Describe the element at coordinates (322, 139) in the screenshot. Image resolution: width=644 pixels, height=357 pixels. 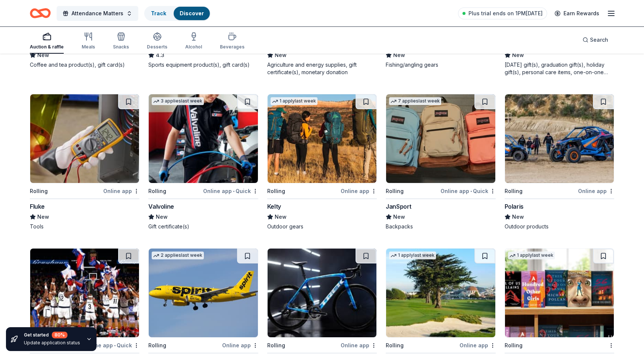
I see `img: Image for Kelty` at that location.